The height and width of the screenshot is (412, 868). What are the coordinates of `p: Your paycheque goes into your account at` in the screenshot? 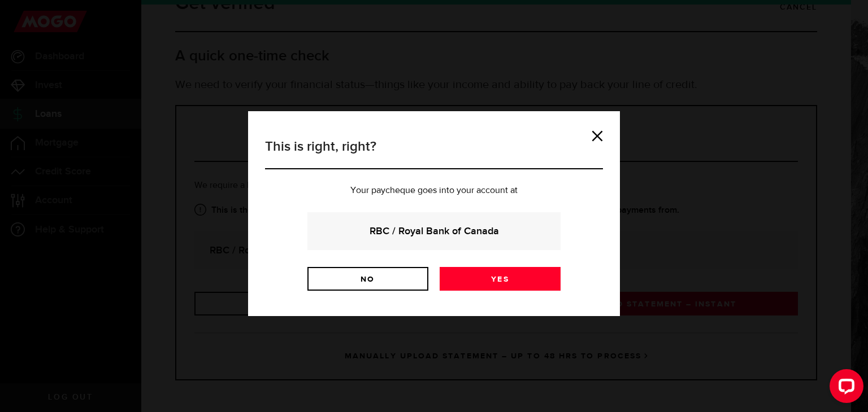 It's located at (434, 191).